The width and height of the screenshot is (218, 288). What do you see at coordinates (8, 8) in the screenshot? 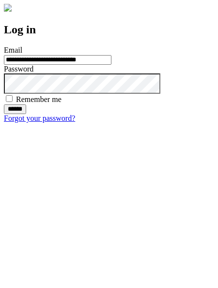
I see `img: logo-4e3dc11c47720685a147b03b5a06dd966a58ff35d612b21f08c02c0306f2b779.png` at bounding box center [8, 8].